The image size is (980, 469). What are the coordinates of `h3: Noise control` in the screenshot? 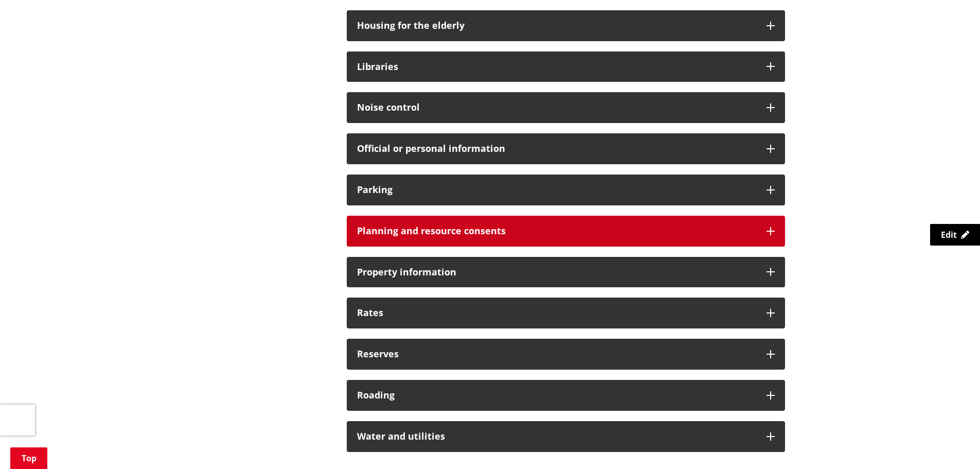 It's located at (556, 108).